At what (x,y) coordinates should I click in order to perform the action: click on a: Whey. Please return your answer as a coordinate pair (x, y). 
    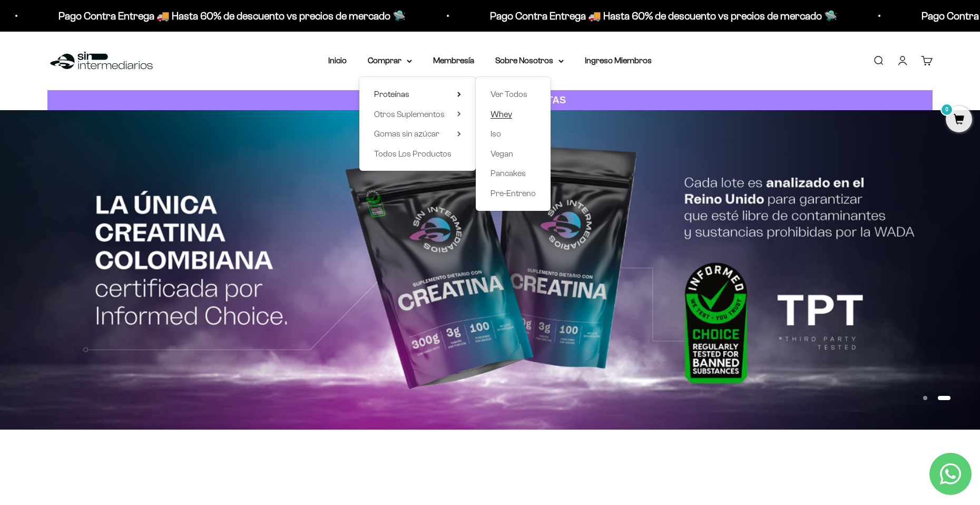
    Looking at the image, I should click on (513, 115).